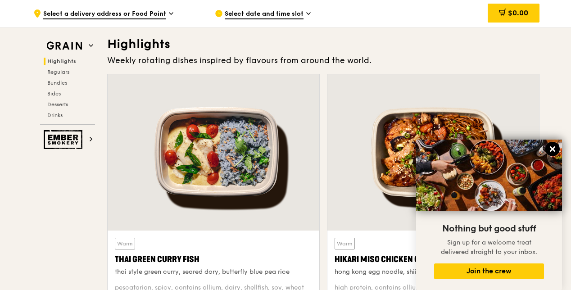 The height and width of the screenshot is (290, 571). I want to click on span: Regulars, so click(58, 72).